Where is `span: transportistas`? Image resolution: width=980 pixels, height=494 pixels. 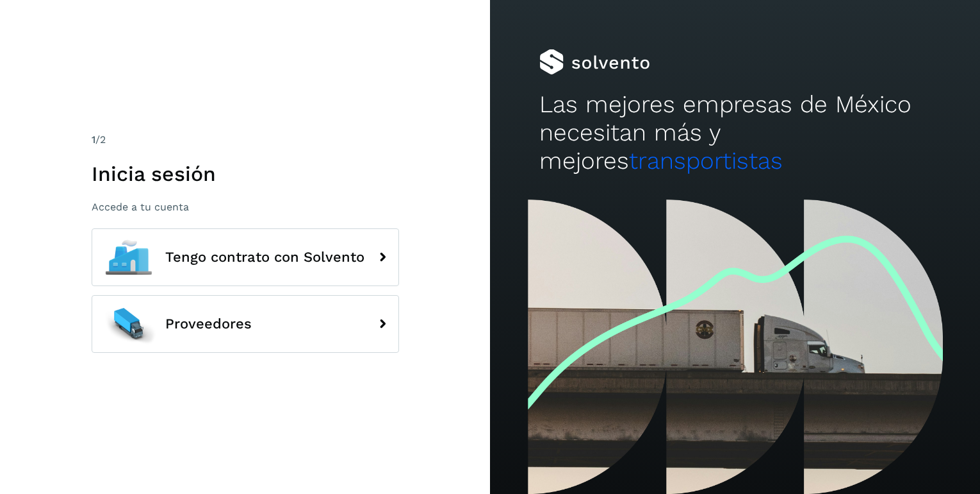 span: transportistas is located at coordinates (706, 160).